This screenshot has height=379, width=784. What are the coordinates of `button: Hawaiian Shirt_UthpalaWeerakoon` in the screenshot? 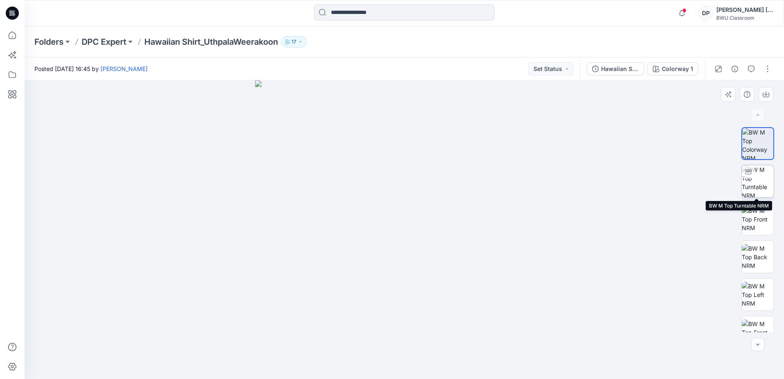 It's located at (615, 69).